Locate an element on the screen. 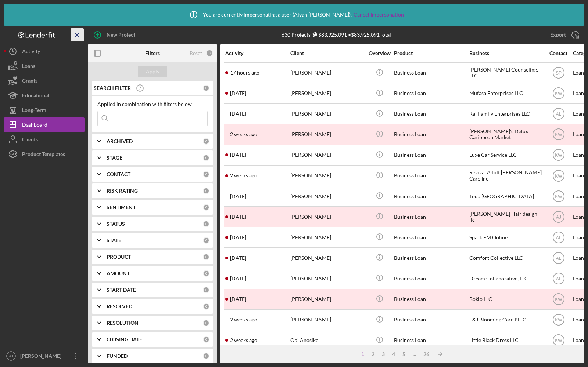 The width and height of the screenshot is (588, 367). time: 2025-08-20 16:49 is located at coordinates (238, 217).